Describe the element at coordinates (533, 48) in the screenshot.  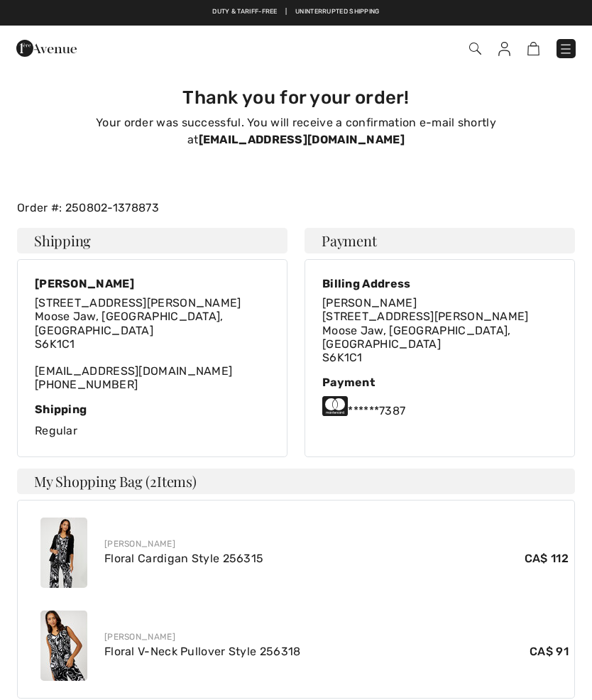
I see `img: Shopping Bag` at that location.